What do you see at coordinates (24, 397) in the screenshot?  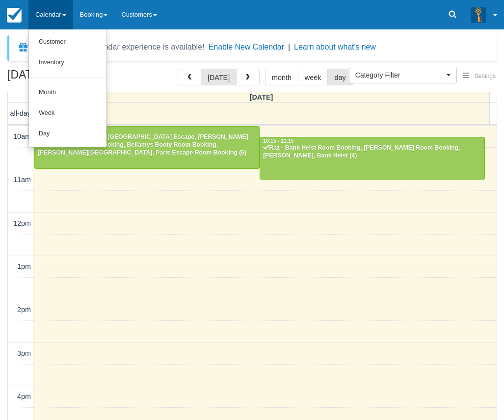 I see `span: 4pm` at bounding box center [24, 397].